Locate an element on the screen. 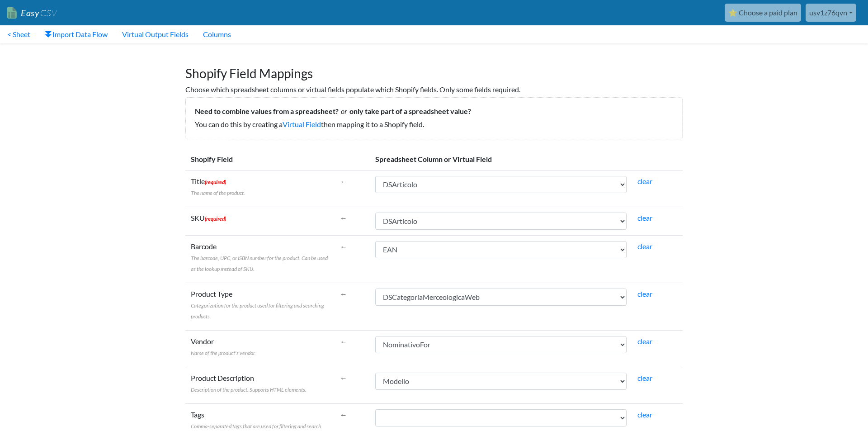 This screenshot has height=431, width=868. a: Columns is located at coordinates (217, 35).